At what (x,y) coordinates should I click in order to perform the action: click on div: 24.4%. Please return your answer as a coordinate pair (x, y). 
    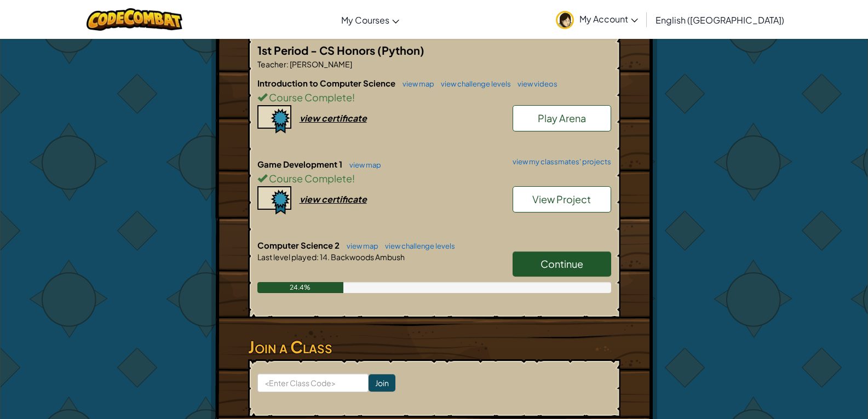
    Looking at the image, I should click on (301, 287).